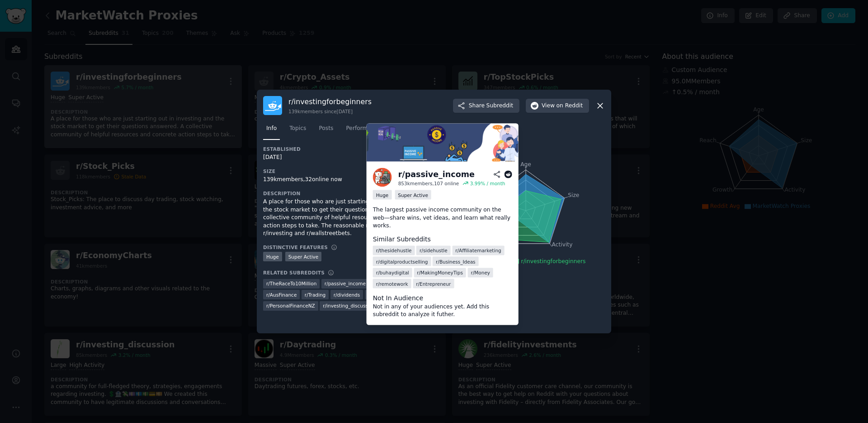 The width and height of the screenshot is (868, 423). I want to click on span: r/ Trading, so click(315, 295).